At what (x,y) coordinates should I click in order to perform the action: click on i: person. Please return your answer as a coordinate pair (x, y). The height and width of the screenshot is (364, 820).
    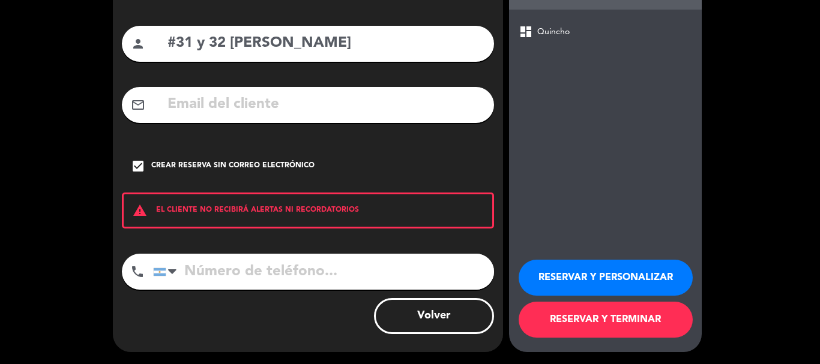
    Looking at the image, I should click on (138, 44).